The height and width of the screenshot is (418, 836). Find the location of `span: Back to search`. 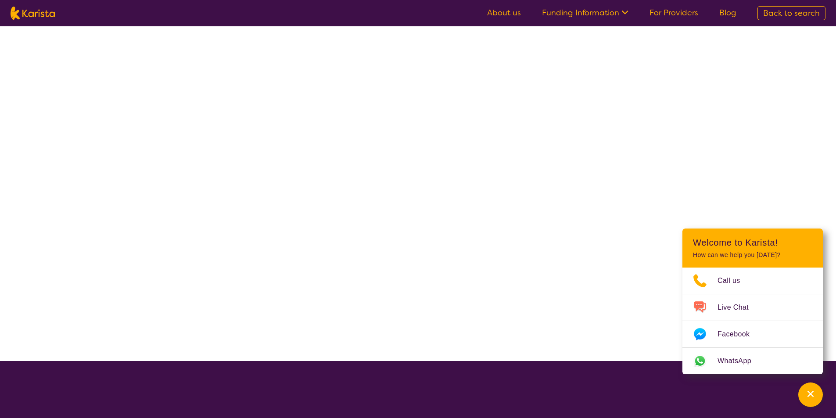

span: Back to search is located at coordinates (791, 13).